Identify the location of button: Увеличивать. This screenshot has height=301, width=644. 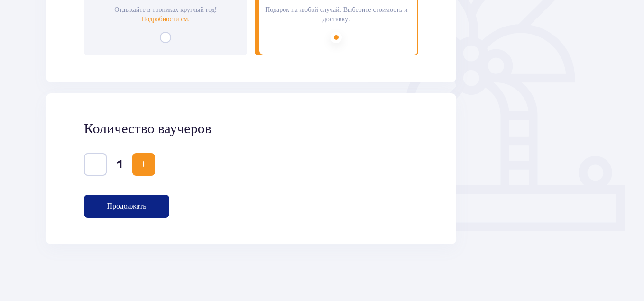
(143, 165).